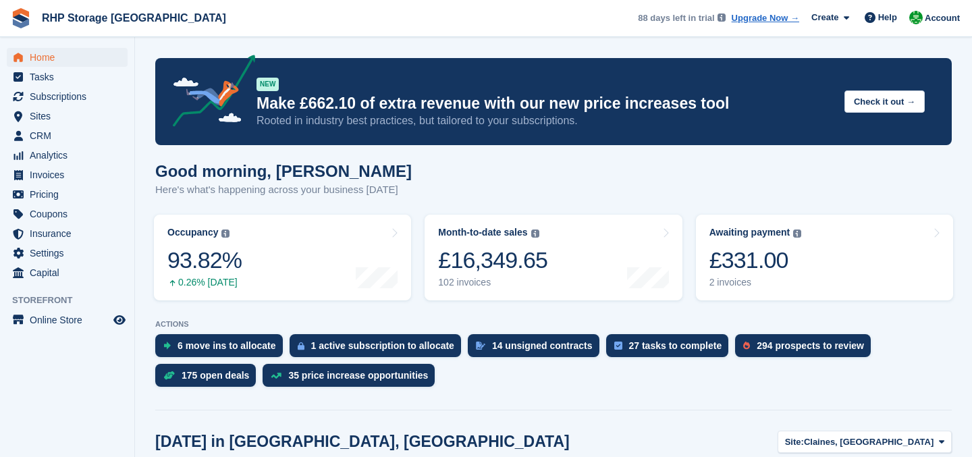  I want to click on img: active_subscription_to_allocate_icon-d502201f5373d7db506a760aba3b589e785aa758c864c3986d89f69b8ff3..., so click(301, 346).